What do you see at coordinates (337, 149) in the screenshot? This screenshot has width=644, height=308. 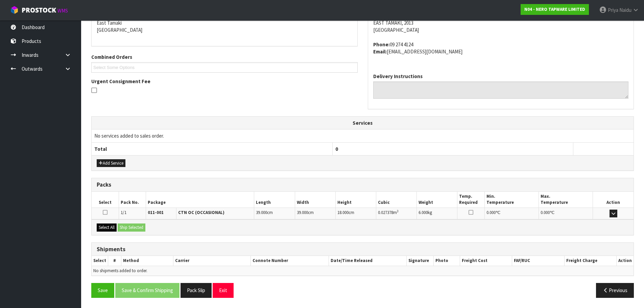 I see `span: 0` at bounding box center [337, 149].